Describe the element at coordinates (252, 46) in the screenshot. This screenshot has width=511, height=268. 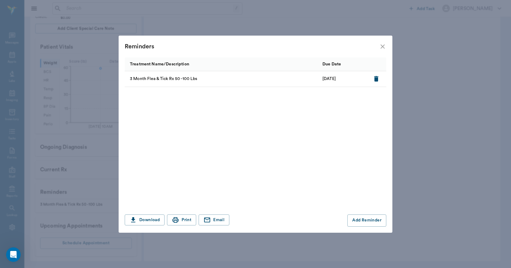
I see `div: Reminders` at that location.